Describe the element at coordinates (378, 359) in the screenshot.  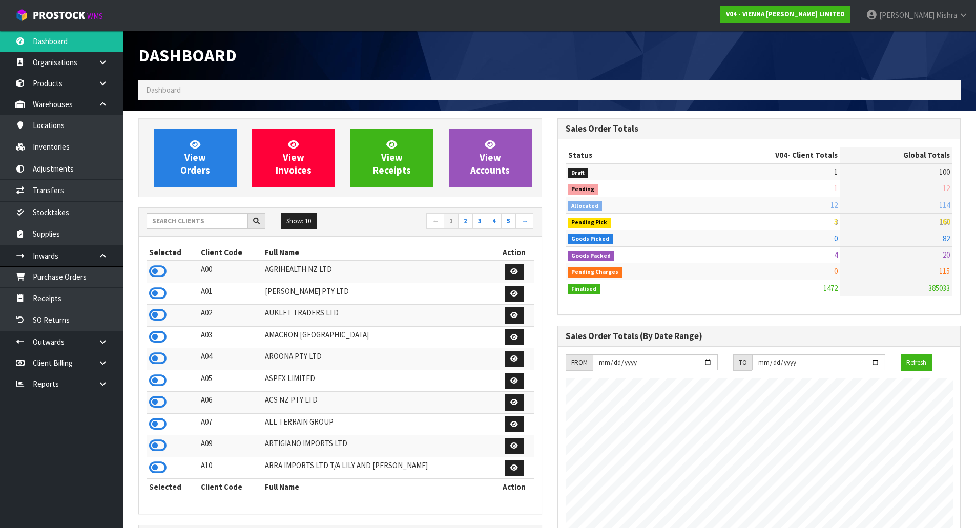
I see `td: AROONA PTY LTD` at that location.